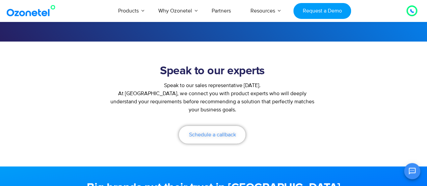 This screenshot has height=186, width=427. I want to click on a: Schedule a callback, so click(212, 135).